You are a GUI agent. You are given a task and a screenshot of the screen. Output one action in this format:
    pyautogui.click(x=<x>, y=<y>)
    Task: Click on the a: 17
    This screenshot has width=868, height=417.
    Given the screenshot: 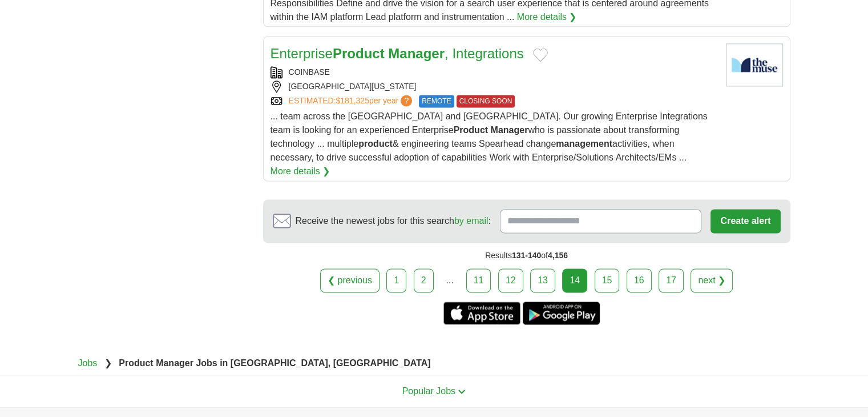 What is the action you would take?
    pyautogui.click(x=671, y=280)
    